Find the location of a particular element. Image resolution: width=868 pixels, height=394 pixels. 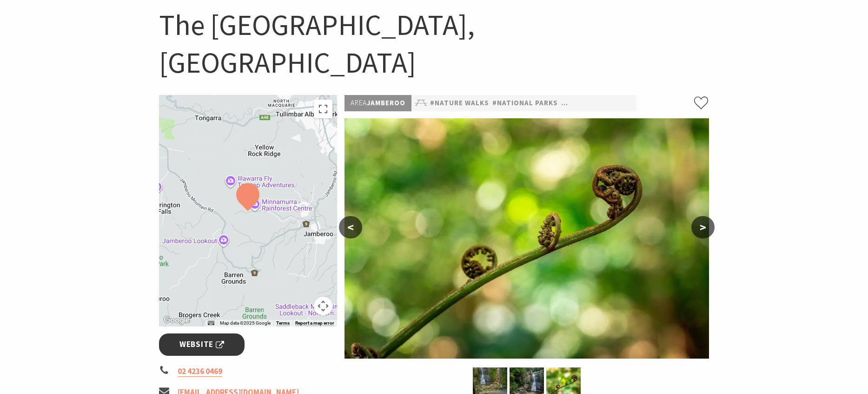

a: Open this area in Google Maps (opens a new window) is located at coordinates (177, 320).